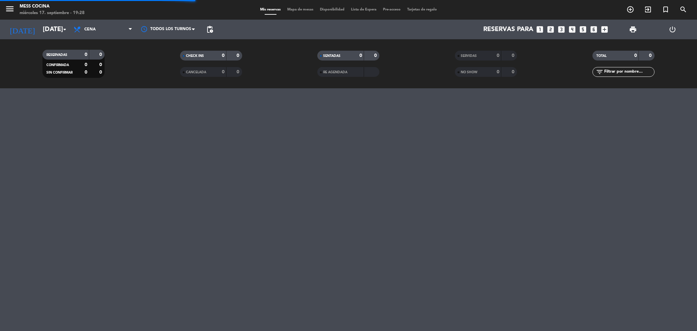 The height and width of the screenshot is (331, 697). What do you see at coordinates (508, 29) in the screenshot?
I see `span: Reservas para` at bounding box center [508, 29].